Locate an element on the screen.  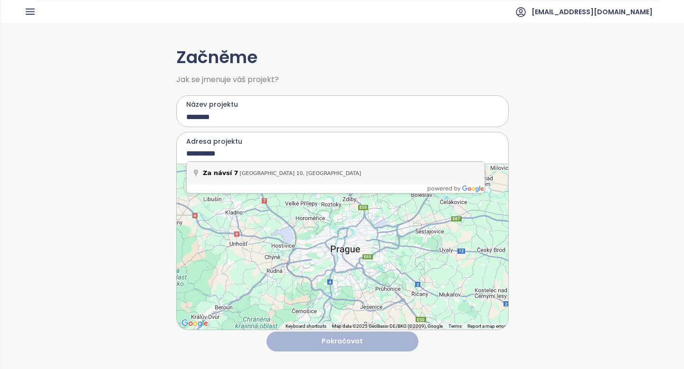
button: Pokračovat is located at coordinates (342, 342).